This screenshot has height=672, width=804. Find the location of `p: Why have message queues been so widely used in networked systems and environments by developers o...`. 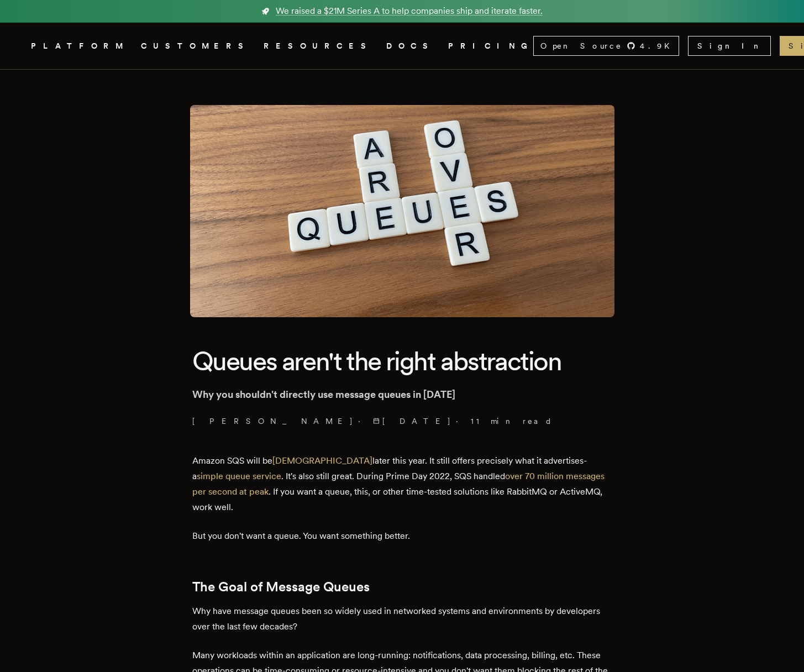

p: Why have message queues been so widely used in networked systems and environments by developers o... is located at coordinates (402, 619).